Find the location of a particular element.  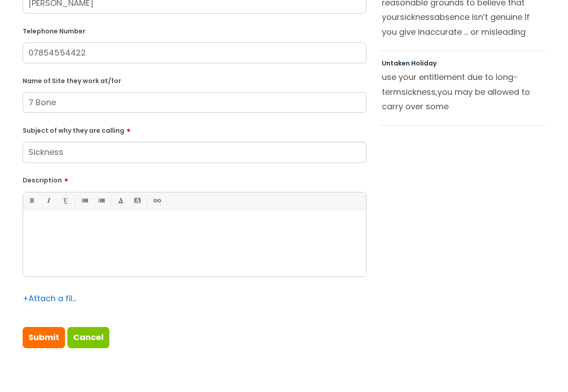

span: sickness, is located at coordinates (419, 91).